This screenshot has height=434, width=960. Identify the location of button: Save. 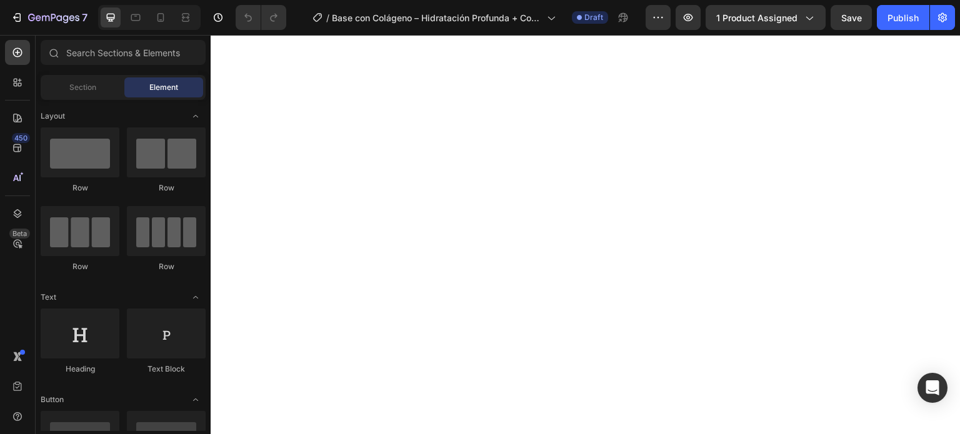
(851, 17).